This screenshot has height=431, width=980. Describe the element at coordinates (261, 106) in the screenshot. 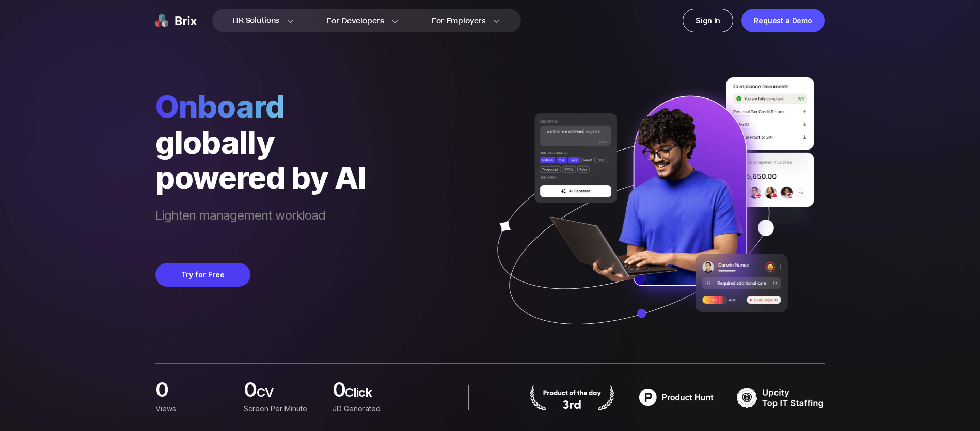

I see `span: Onboard` at that location.